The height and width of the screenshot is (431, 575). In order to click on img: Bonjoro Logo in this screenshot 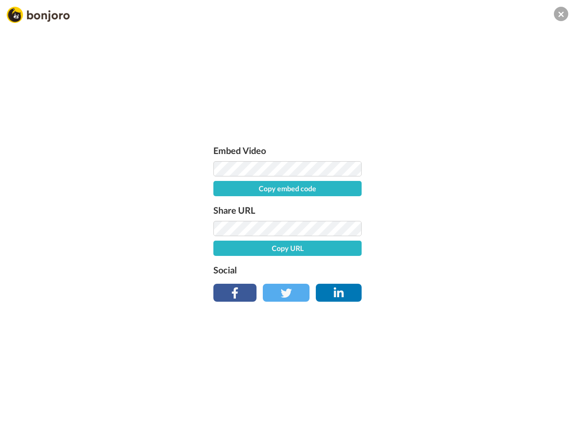, I will do `click(38, 15)`.